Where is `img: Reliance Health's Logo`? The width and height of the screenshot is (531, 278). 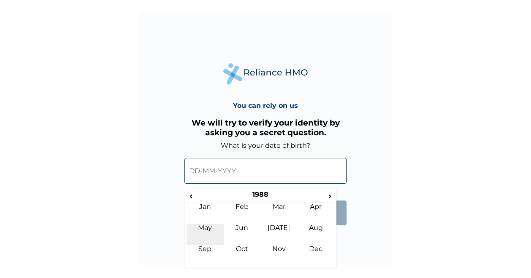 img: Reliance Health's Logo is located at coordinates (265, 74).